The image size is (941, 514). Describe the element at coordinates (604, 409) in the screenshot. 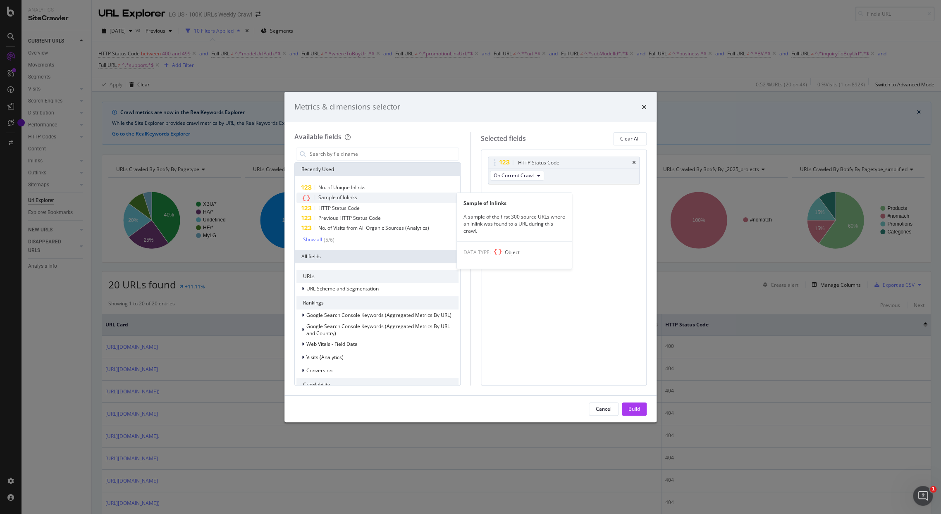

I see `button: Cancel` at that location.